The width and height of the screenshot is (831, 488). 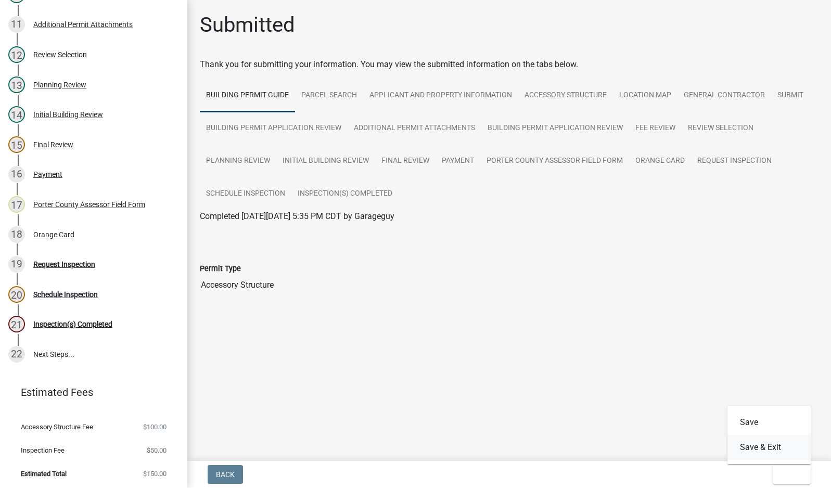 What do you see at coordinates (68, 115) in the screenshot?
I see `div: Initial Building Review` at bounding box center [68, 115].